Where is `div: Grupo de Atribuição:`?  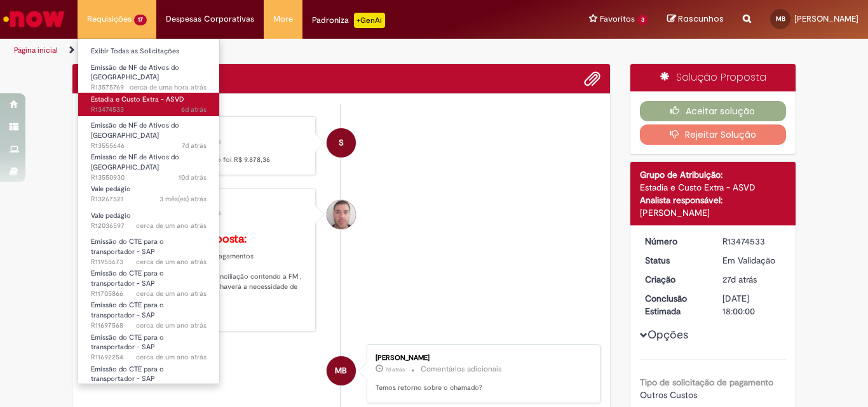 div: Grupo de Atribuição: is located at coordinates (713, 175).